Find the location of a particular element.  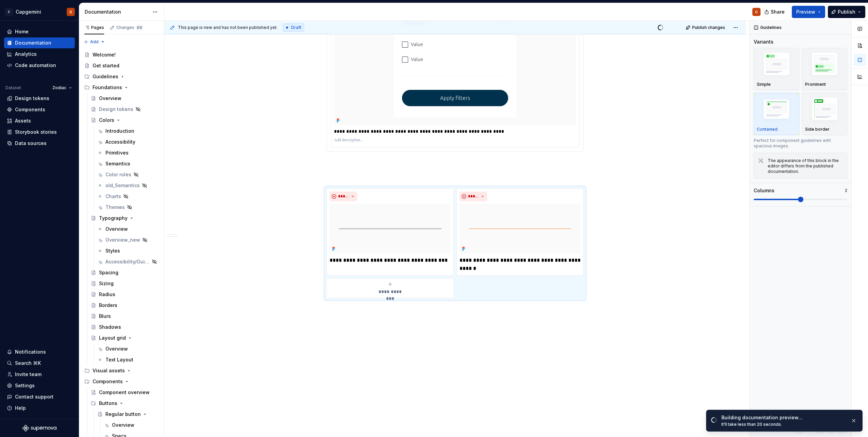

a: Blurs is located at coordinates (125, 316).